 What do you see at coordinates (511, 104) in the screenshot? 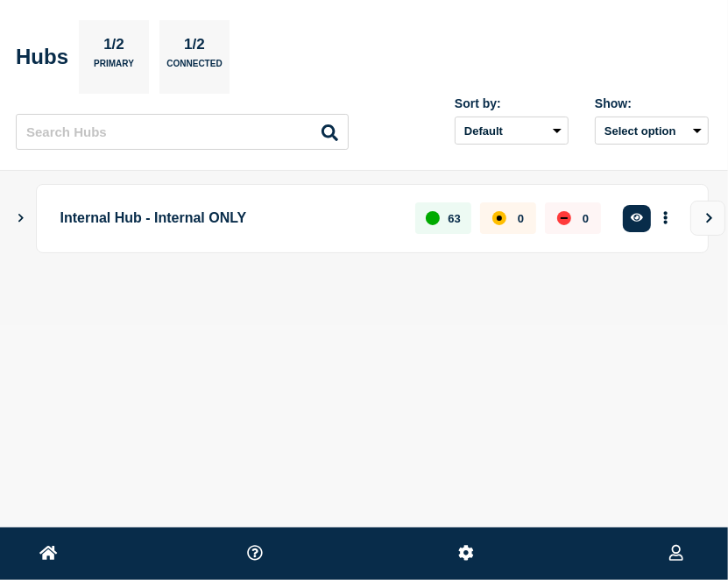
I see `div: Sort by:` at bounding box center [511, 104].